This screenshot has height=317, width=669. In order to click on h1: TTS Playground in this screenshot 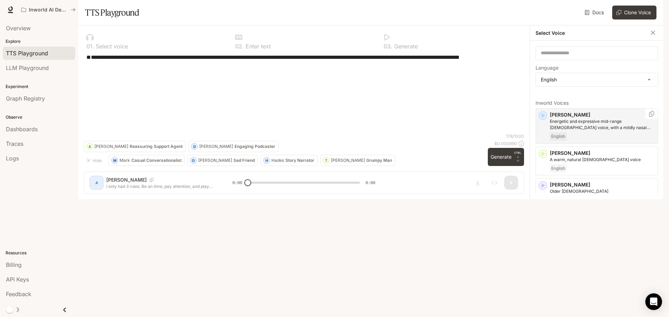, I will do `click(112, 13)`.